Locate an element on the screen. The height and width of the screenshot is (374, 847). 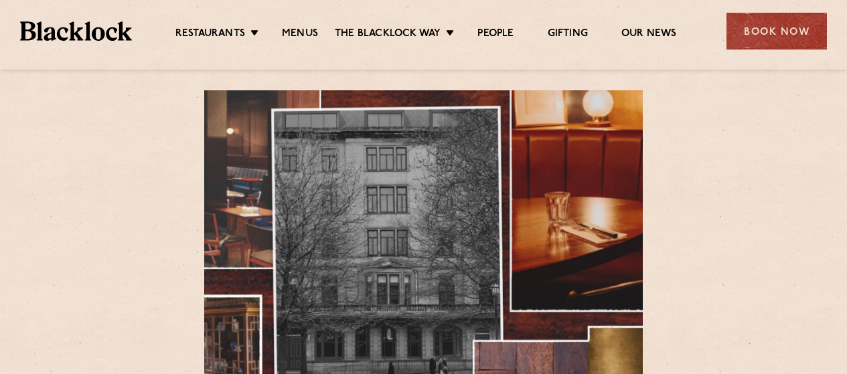
a: People is located at coordinates (495, 35).